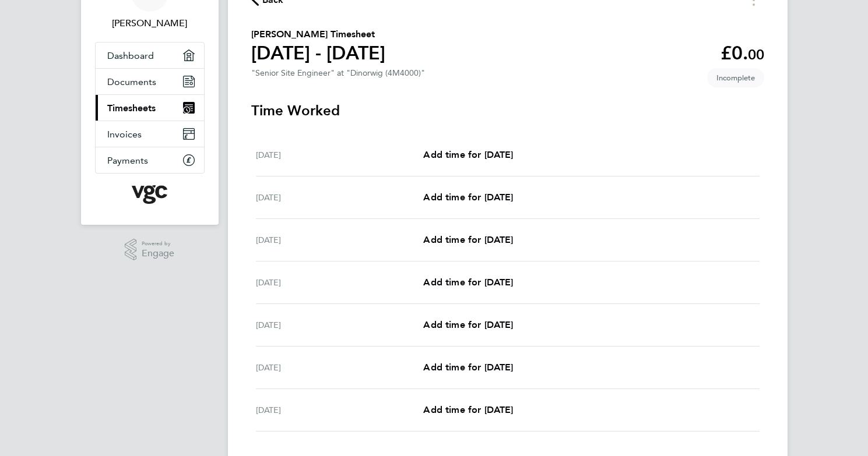  Describe the element at coordinates (150, 134) in the screenshot. I see `a: Invoices` at that location.